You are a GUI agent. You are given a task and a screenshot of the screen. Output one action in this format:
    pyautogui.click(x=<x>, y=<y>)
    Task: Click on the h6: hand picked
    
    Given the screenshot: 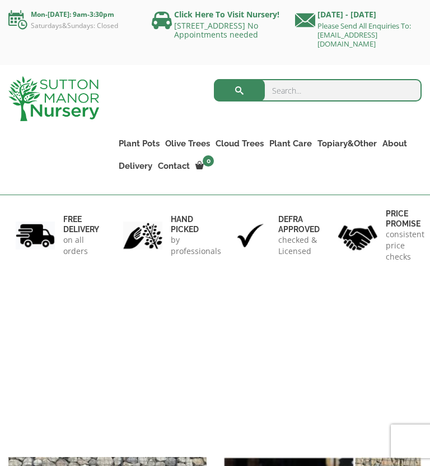 What is the action you would take?
    pyautogui.click(x=196, y=224)
    